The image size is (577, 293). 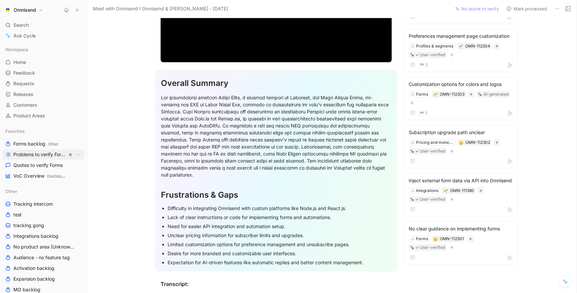 What do you see at coordinates (24, 83) in the screenshot?
I see `span: Requests` at bounding box center [24, 83].